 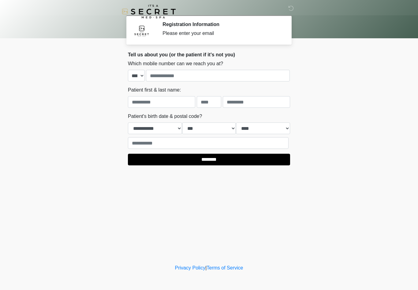 What do you see at coordinates (176, 64) in the screenshot?
I see `label: Which mobile number can we reach you at?` at bounding box center [176, 64].